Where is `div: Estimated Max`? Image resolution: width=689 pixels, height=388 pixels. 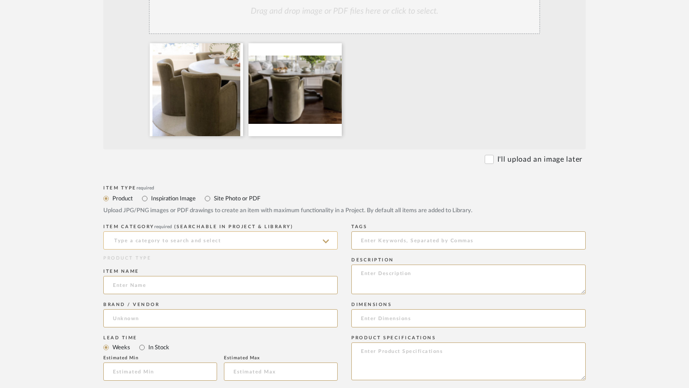
div: Estimated Max is located at coordinates (281, 358).